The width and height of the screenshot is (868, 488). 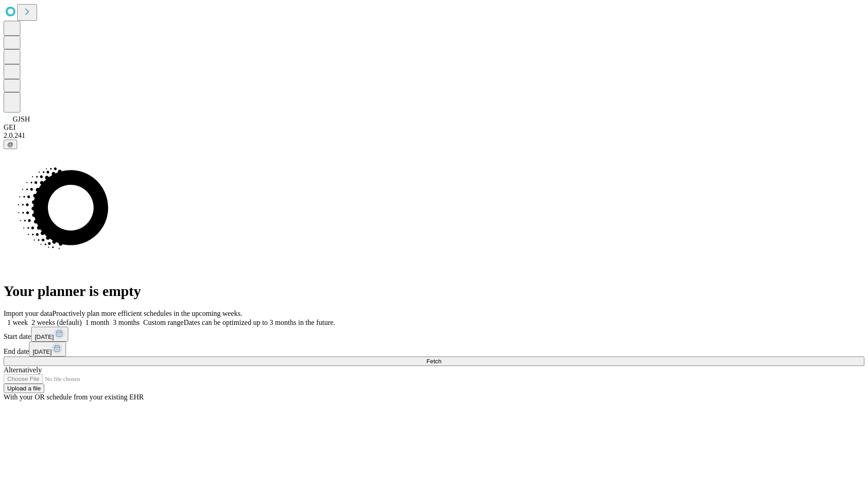 I want to click on button: Upload a file, so click(x=24, y=389).